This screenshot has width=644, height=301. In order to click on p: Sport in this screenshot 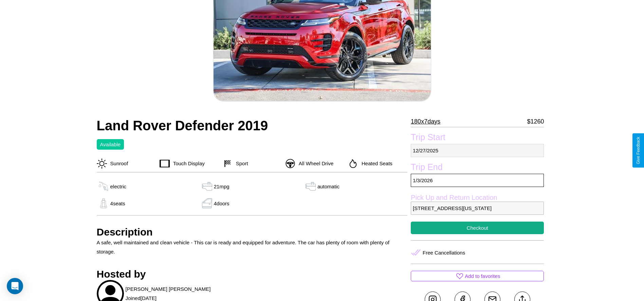, I will do `click(240, 163)`.